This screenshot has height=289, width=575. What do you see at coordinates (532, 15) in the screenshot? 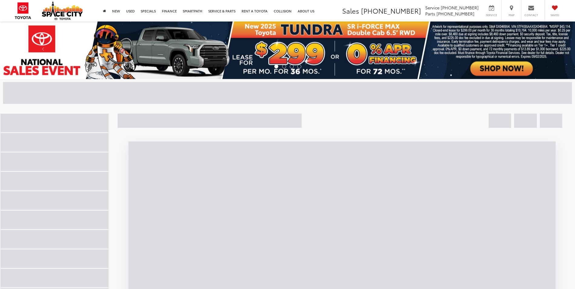
I see `span: Contact` at bounding box center [532, 15].